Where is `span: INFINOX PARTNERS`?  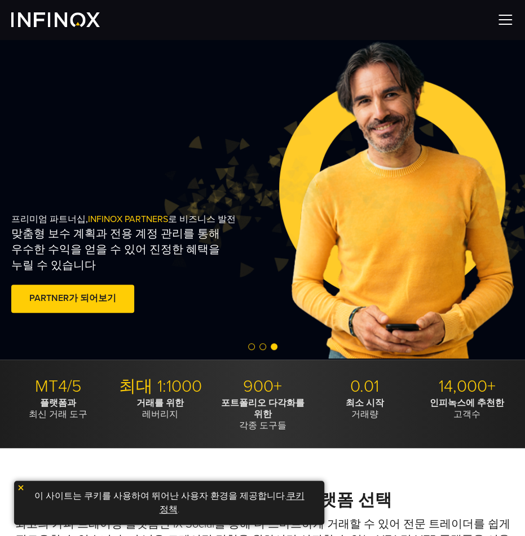 span: INFINOX PARTNERS is located at coordinates (128, 219).